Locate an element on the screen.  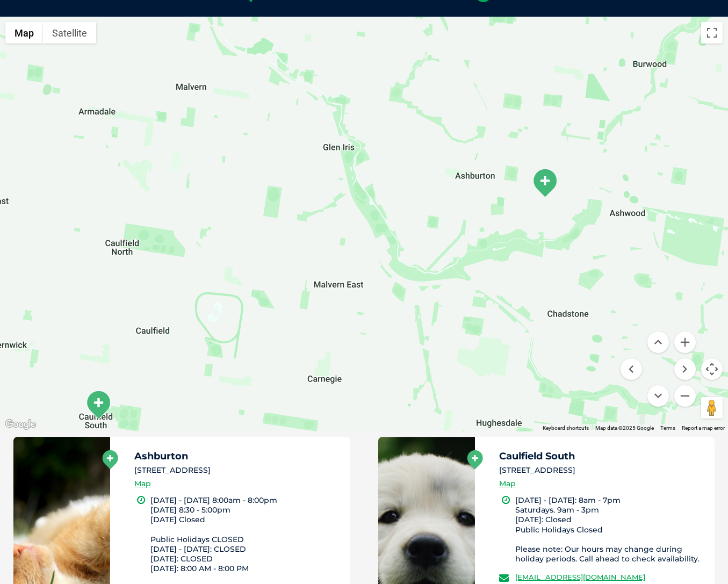
a: Open this area in Google Maps (opens a new window) is located at coordinates (20, 424).